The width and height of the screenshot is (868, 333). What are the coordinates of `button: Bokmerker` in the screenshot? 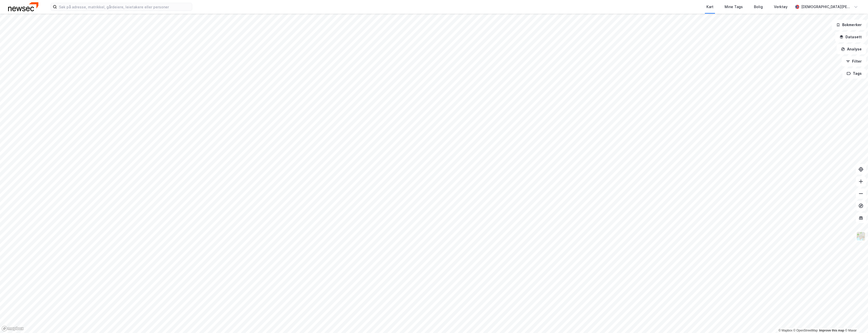 It's located at (848, 25).